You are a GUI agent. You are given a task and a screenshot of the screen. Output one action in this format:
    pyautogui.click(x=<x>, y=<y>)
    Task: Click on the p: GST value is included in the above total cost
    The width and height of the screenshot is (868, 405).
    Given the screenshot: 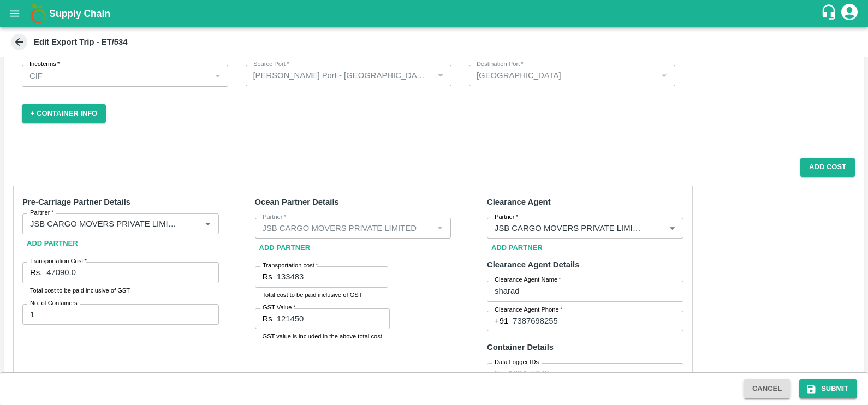 What is the action you would take?
    pyautogui.click(x=322, y=336)
    